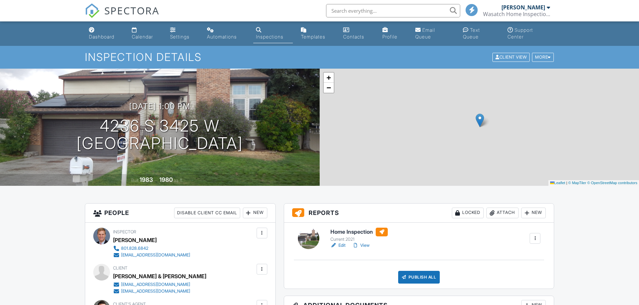 This screenshot has width=639, height=305. Describe the element at coordinates (419, 278) in the screenshot. I see `div: Publish All` at that location.